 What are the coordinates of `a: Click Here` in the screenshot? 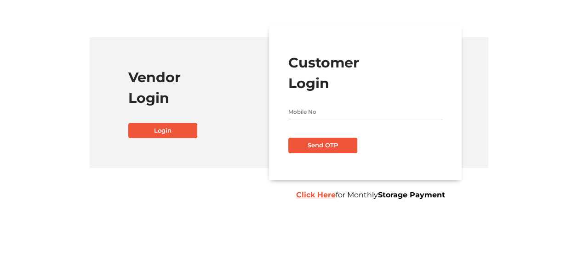 It's located at (316, 195).